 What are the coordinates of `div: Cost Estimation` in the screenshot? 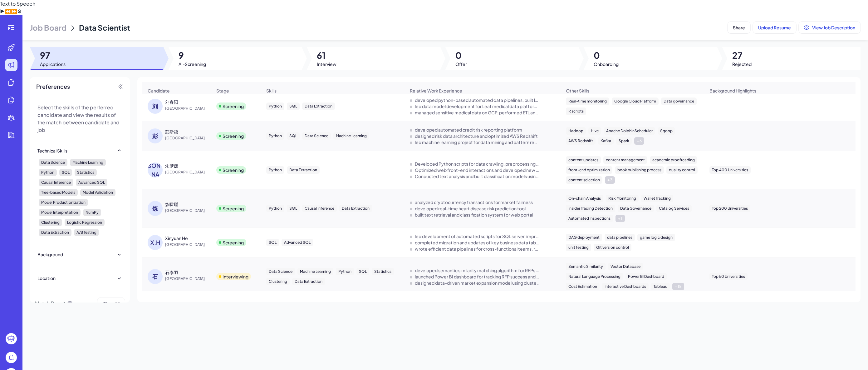 It's located at (583, 287).